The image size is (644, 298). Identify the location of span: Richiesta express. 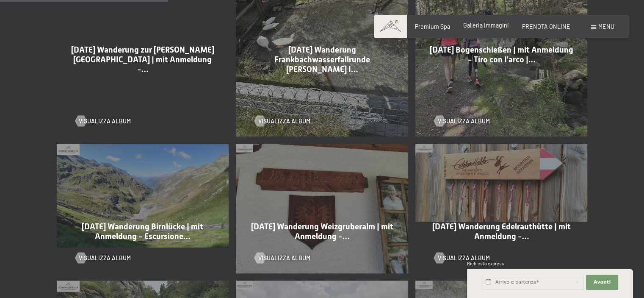
(486, 263).